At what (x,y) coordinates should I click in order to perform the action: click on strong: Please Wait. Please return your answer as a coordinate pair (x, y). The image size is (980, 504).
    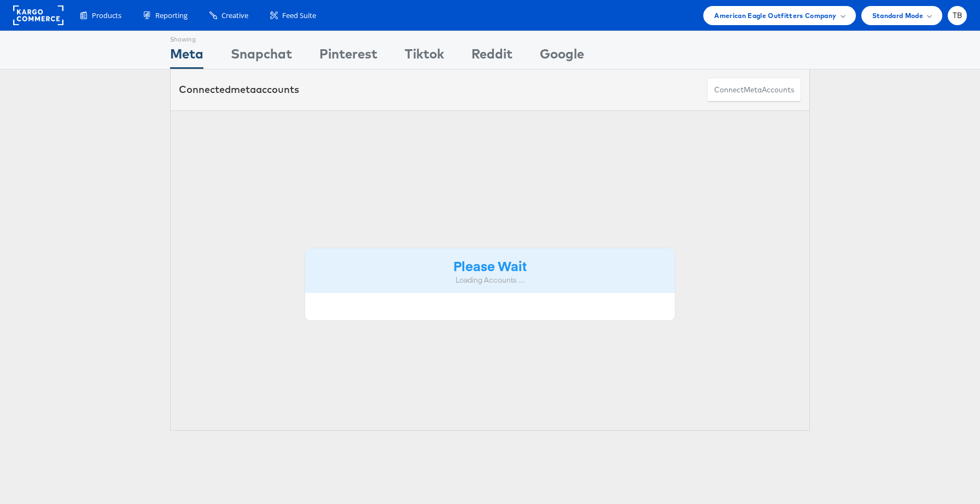
    Looking at the image, I should click on (490, 265).